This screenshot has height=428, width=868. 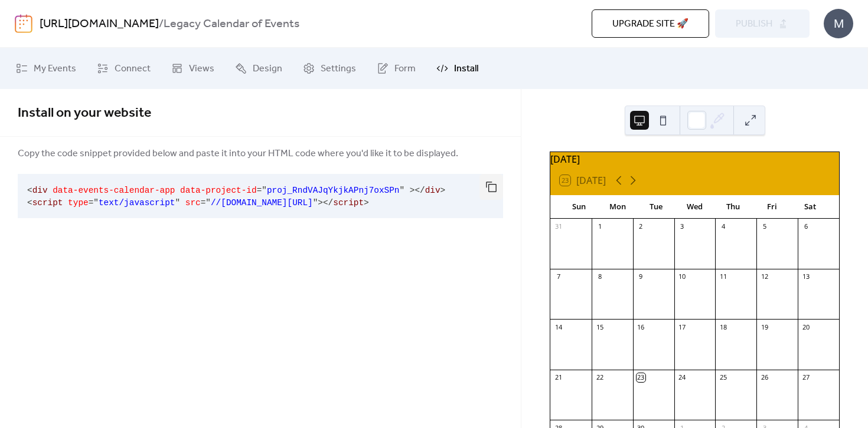 I want to click on a: Settings, so click(x=330, y=69).